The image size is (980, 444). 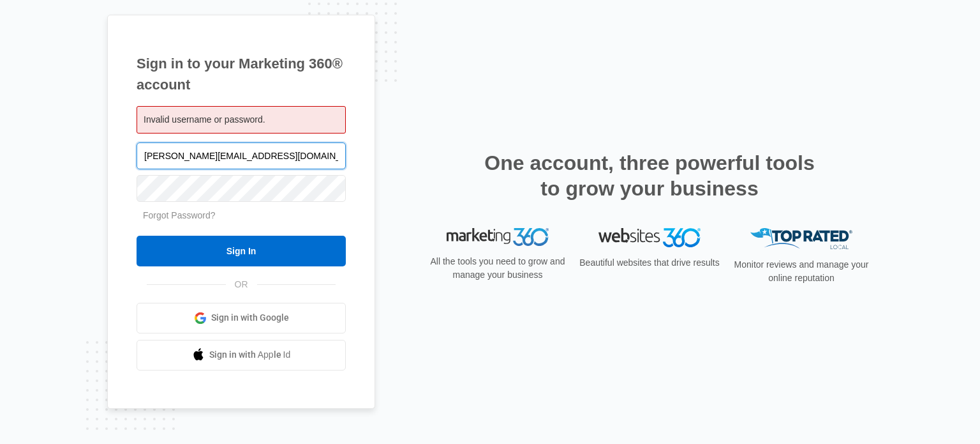 What do you see at coordinates (250, 355) in the screenshot?
I see `span: Sign in with Apple Id` at bounding box center [250, 355].